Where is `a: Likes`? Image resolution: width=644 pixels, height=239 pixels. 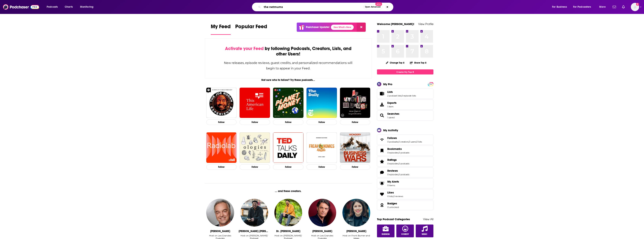 a: Likes is located at coordinates (382, 194).